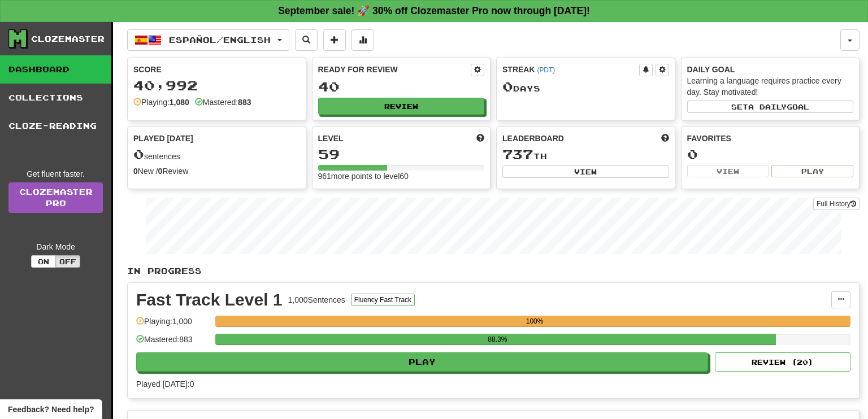 The image size is (868, 419). What do you see at coordinates (586, 155) in the screenshot?
I see `div: th` at bounding box center [586, 155].